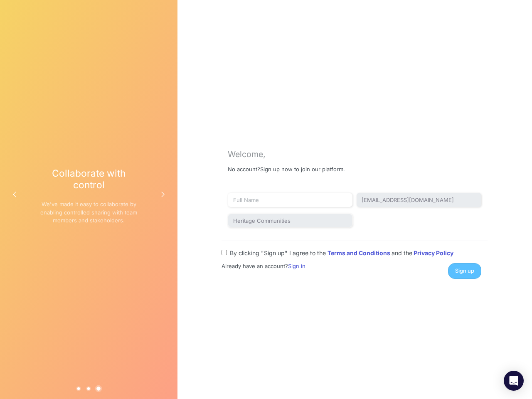 Image resolution: width=532 pixels, height=399 pixels. I want to click on h6: Already have an account?, so click(283, 267).